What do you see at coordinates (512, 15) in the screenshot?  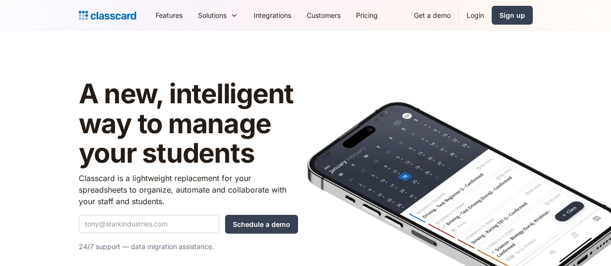 I see `div: Sign up` at bounding box center [512, 15].